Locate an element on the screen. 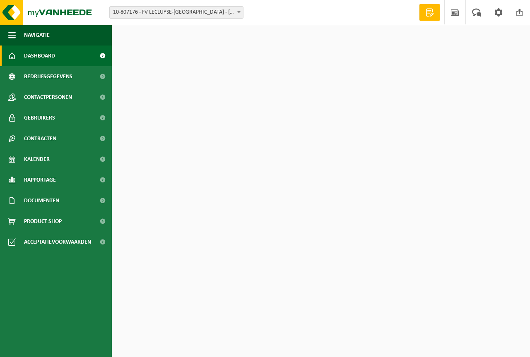 The width and height of the screenshot is (530, 357). span: 10-807176 - FV LECLUYSE-VANHEE - PASSENDALE is located at coordinates (176, 12).